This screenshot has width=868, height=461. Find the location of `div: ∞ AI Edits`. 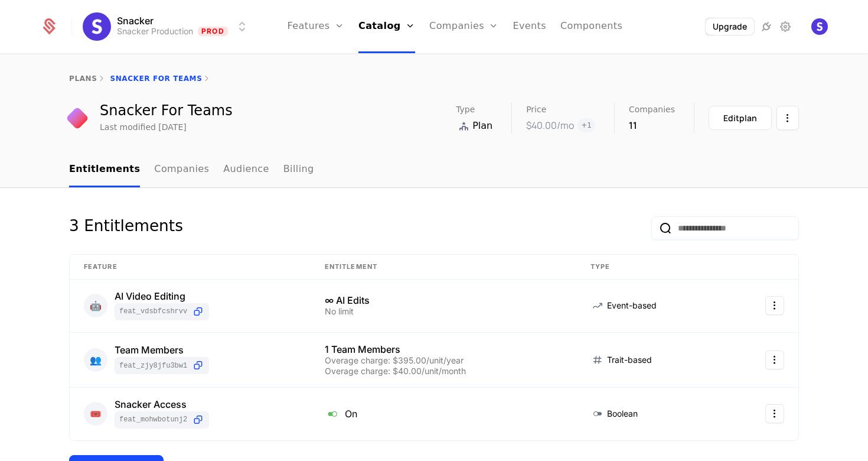

div: ∞ AI Edits is located at coordinates (443, 300).